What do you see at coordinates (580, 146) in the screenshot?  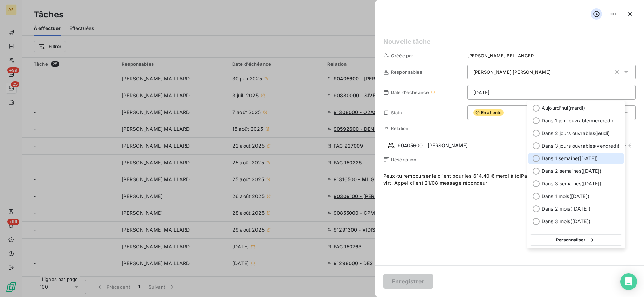 I see `span: Dans 3 jours ouvrables ( vendredi )` at bounding box center [580, 146].